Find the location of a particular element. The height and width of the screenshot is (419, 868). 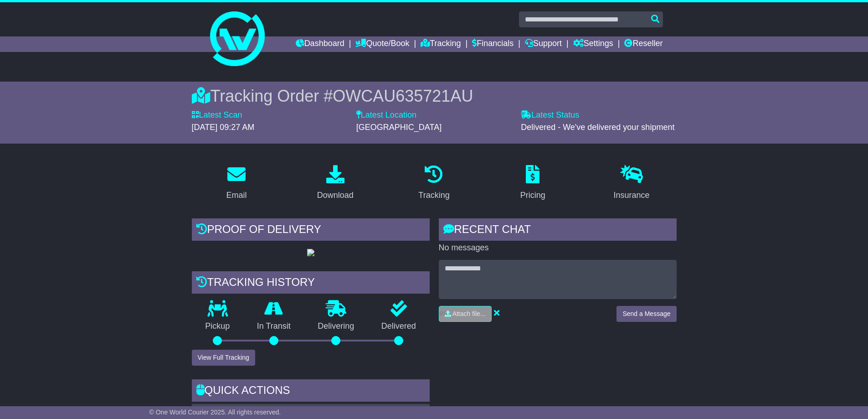

a: Settings is located at coordinates (593, 44).